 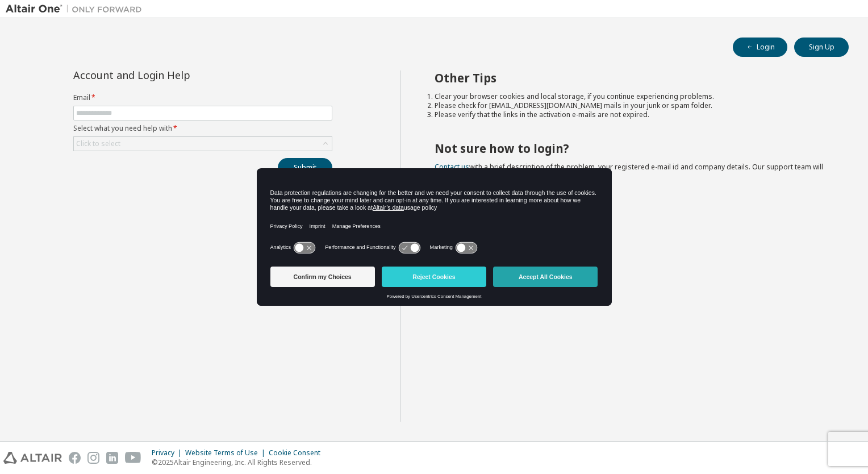 I want to click on label: Select what you need help with, so click(x=203, y=128).